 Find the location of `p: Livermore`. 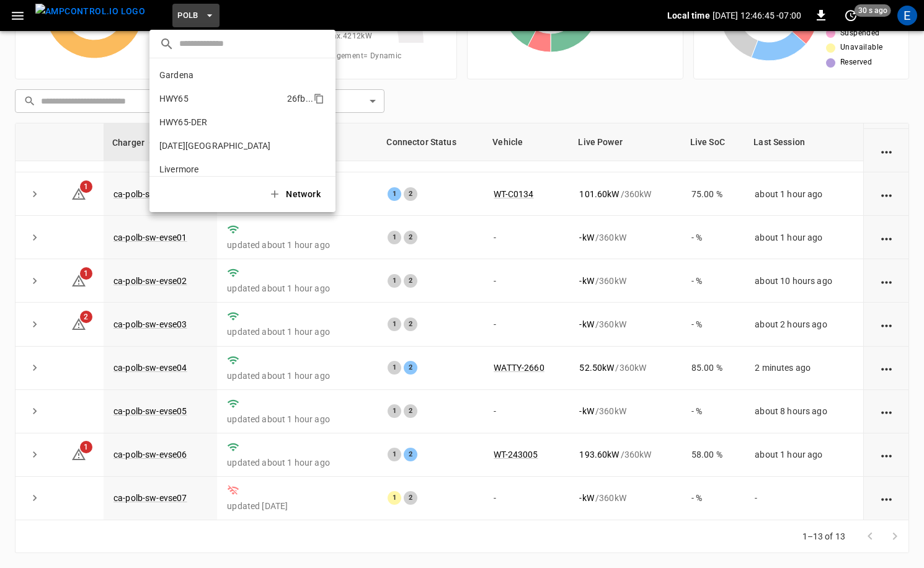

p: Livermore is located at coordinates (221, 170).